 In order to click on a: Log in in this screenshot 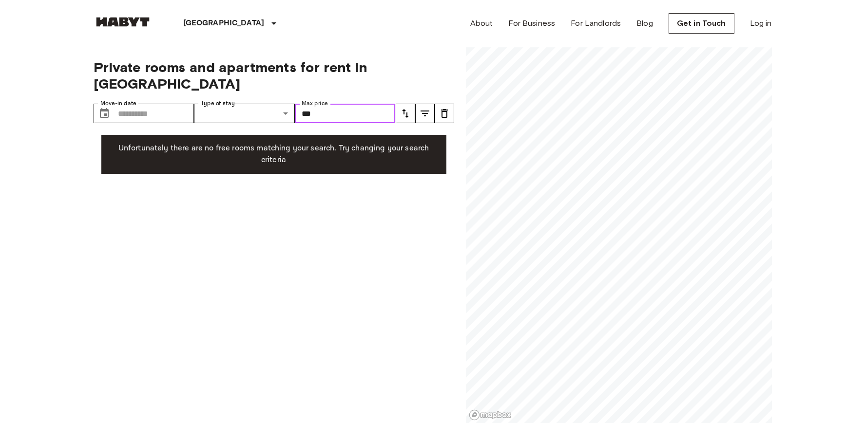, I will do `click(761, 23)`.